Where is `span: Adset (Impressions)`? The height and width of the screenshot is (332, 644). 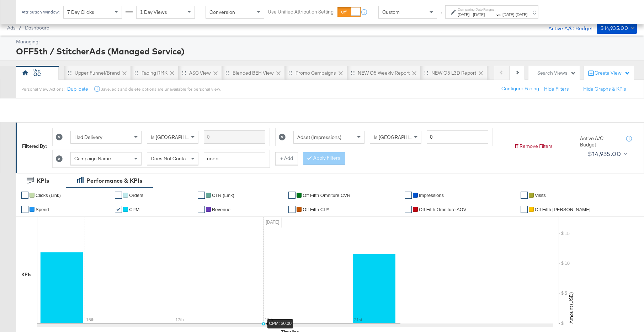
span: Adset (Impressions) is located at coordinates (319, 137).